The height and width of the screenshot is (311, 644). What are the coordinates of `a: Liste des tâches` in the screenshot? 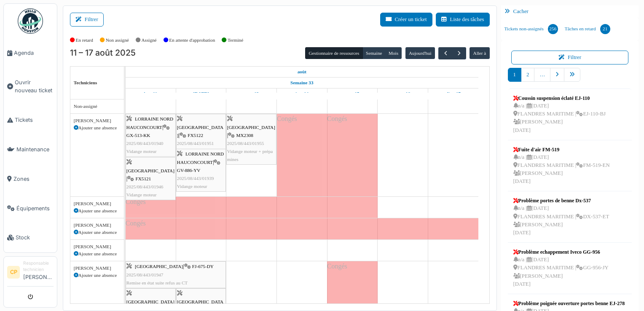 It's located at (463, 20).